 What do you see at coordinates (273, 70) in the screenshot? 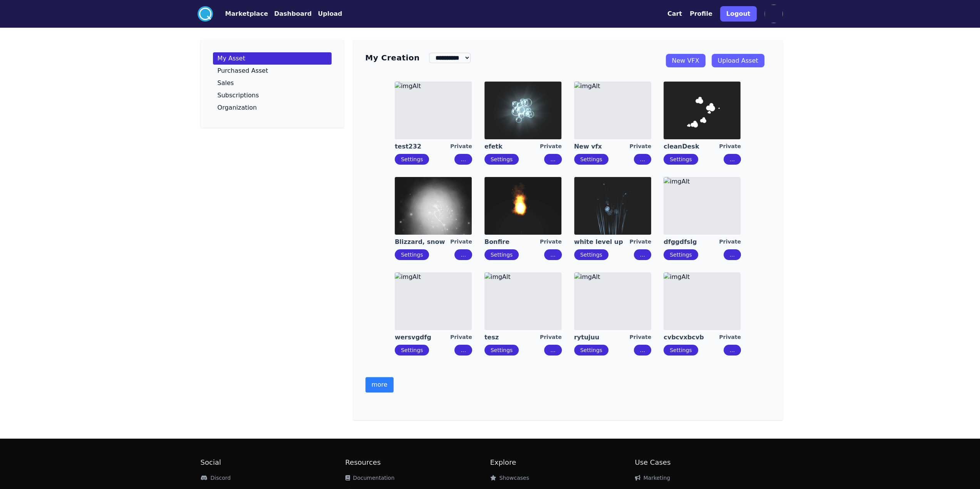
I see `a: Purchased Asset` at bounding box center [273, 70].